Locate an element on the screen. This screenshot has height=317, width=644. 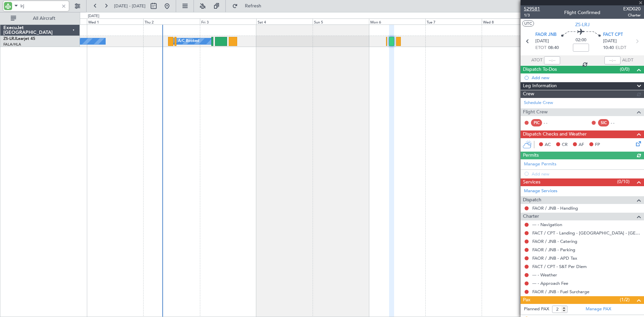
button: All Aircraft is located at coordinates (40, 19).